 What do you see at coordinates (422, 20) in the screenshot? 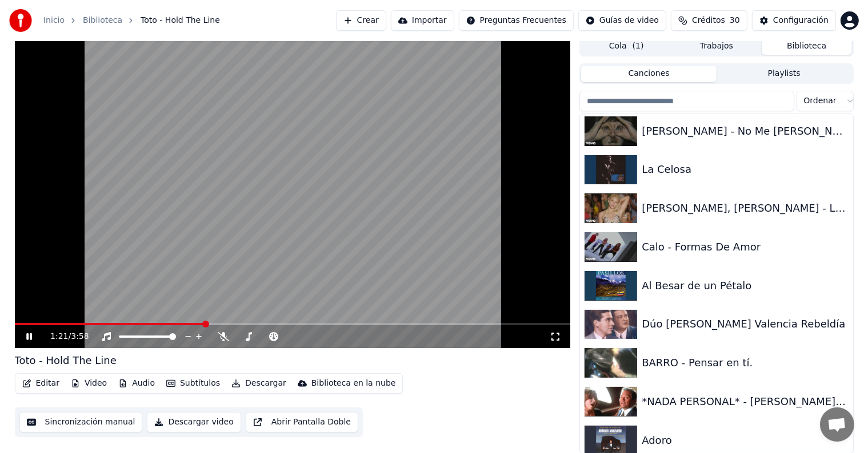
I see `button: Importar` at bounding box center [422, 20].